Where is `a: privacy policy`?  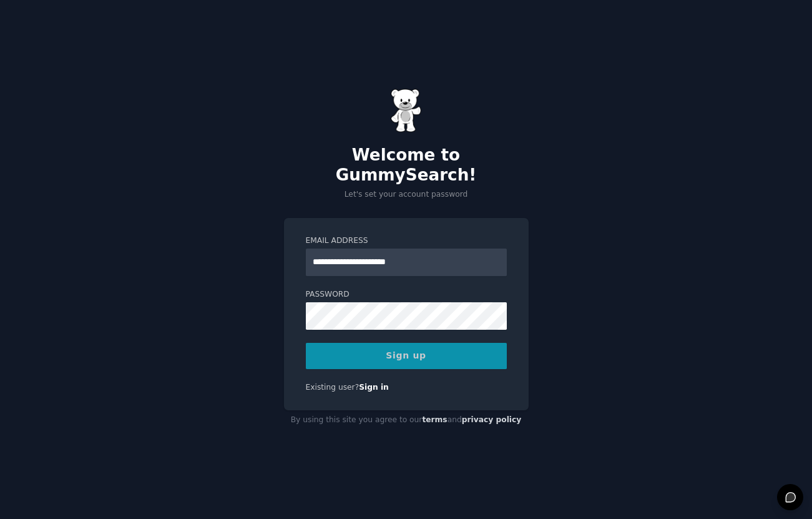 a: privacy policy is located at coordinates (491, 420).